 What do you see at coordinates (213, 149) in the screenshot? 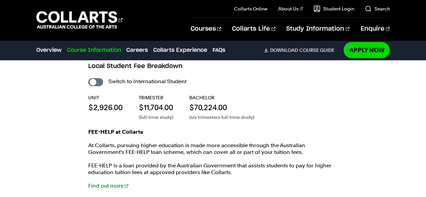
I see `p: At Collarts, pursuing higher education is made more accessible through the Australian Government’...` at bounding box center [213, 149].